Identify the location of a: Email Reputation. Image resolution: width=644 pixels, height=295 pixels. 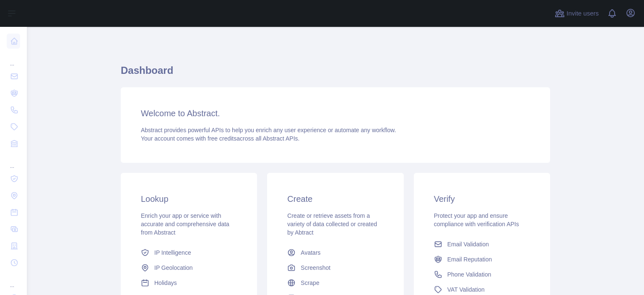
(482, 260).